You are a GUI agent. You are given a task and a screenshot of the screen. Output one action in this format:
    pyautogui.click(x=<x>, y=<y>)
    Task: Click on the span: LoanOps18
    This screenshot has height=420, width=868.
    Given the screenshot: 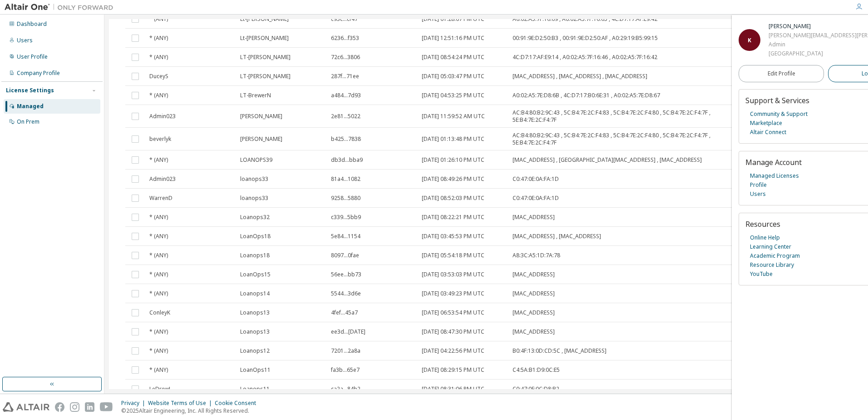 What is the action you would take?
    pyautogui.click(x=255, y=236)
    